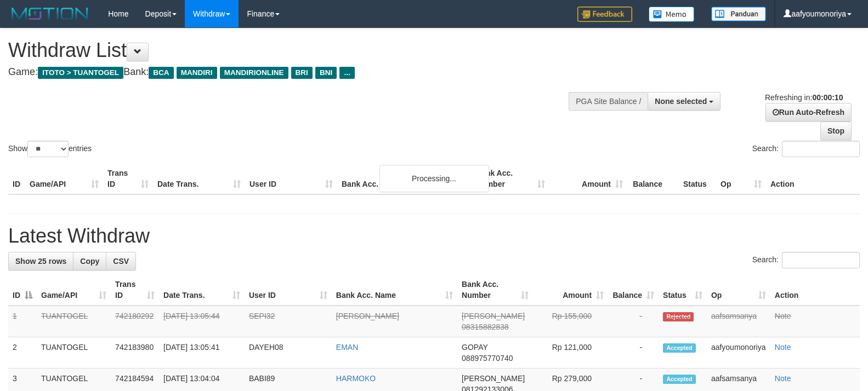  Describe the element at coordinates (288, 50) in the screenshot. I see `h1: Withdraw List` at that location.